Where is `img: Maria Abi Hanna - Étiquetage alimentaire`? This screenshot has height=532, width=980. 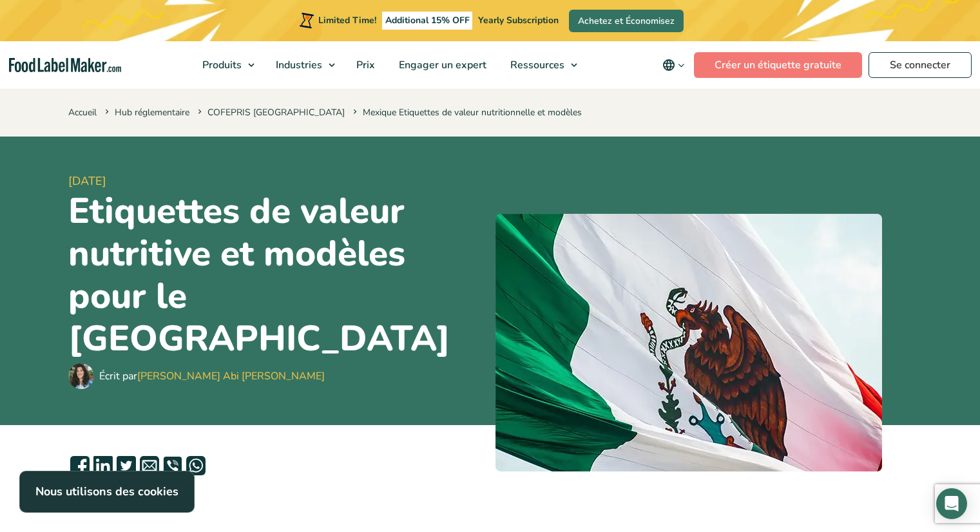
img: Maria Abi Hanna - Étiquetage alimentaire is located at coordinates (82, 376).